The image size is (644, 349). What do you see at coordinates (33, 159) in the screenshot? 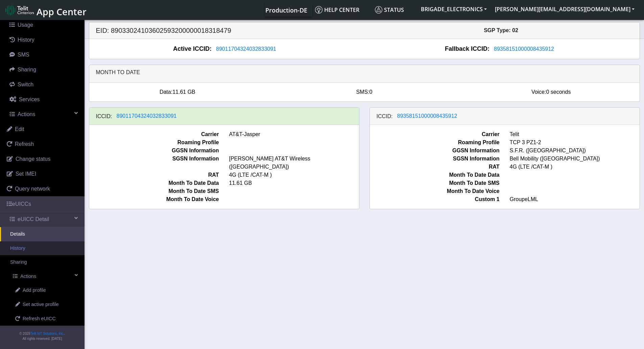
I see `span: Change status` at bounding box center [33, 159].